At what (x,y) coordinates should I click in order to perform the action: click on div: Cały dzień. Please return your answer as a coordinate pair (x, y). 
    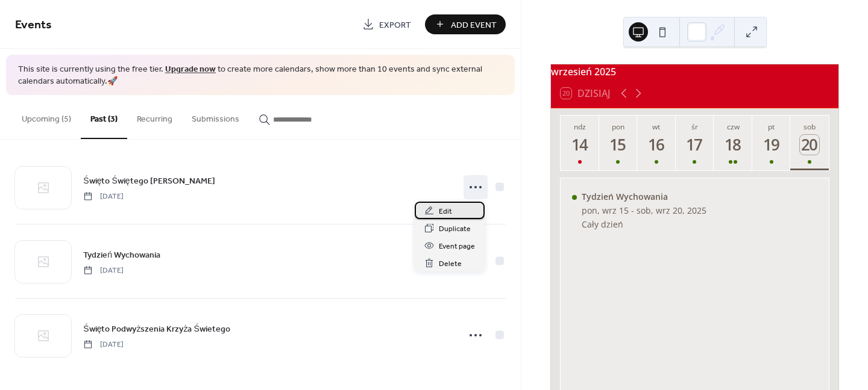
    Looking at the image, I should click on (644, 224).